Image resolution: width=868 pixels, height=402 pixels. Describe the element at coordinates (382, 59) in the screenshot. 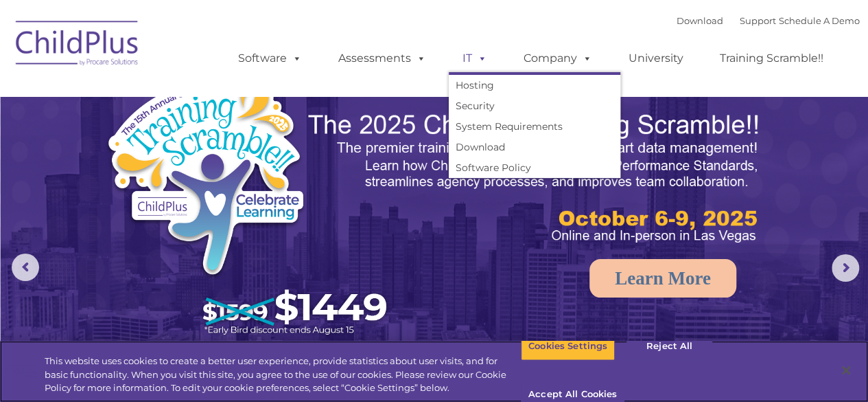

I see `a: Assessments` at that location.